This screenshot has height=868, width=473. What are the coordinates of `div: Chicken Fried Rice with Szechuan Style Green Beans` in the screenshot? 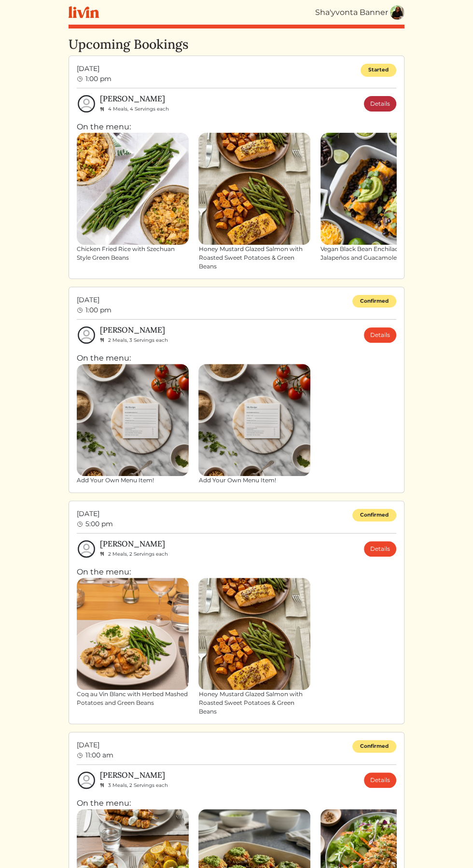 It's located at (133, 254).